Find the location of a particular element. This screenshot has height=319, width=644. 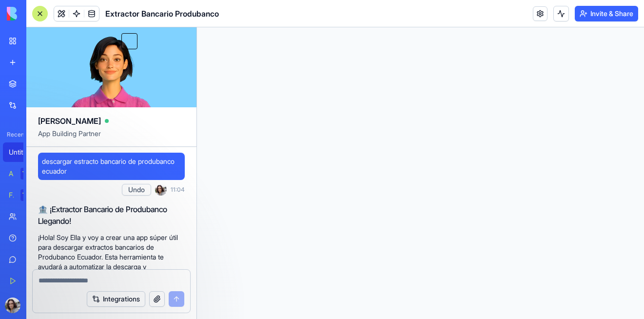

a: Untitled App is located at coordinates (23, 152).